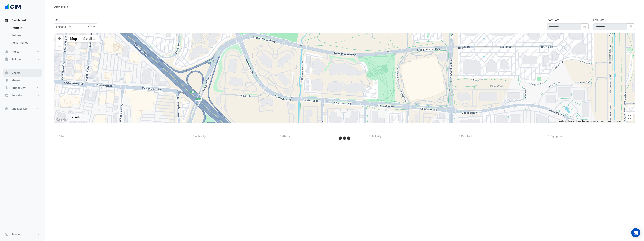 This screenshot has height=241, width=644. I want to click on app-icon: Alerts, so click(7, 52).